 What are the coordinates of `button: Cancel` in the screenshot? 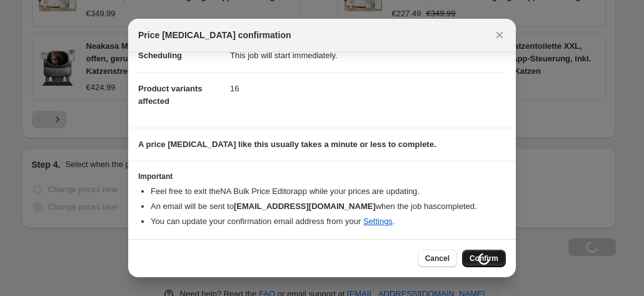 It's located at (437, 258).